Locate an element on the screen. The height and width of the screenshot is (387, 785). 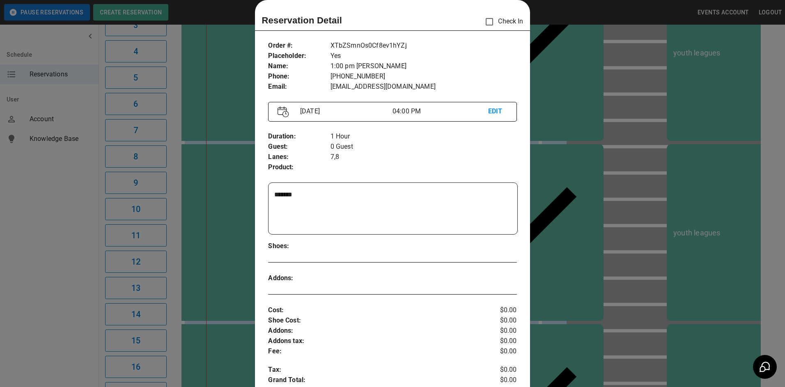
p: Order # : is located at coordinates (299, 46).